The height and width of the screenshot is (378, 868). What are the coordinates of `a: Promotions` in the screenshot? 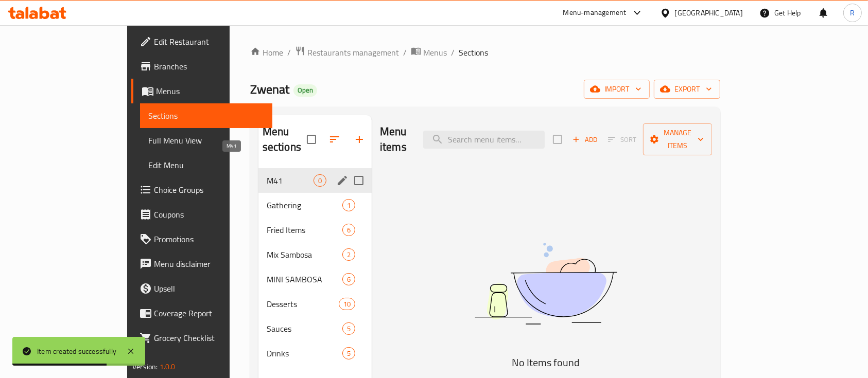 It's located at (202, 239).